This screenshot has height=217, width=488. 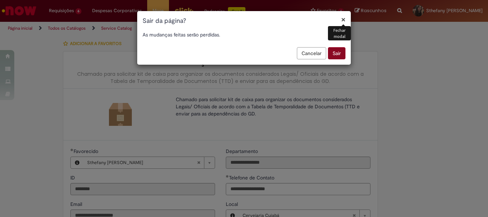 I want to click on div: Fechar modal, so click(x=340, y=33).